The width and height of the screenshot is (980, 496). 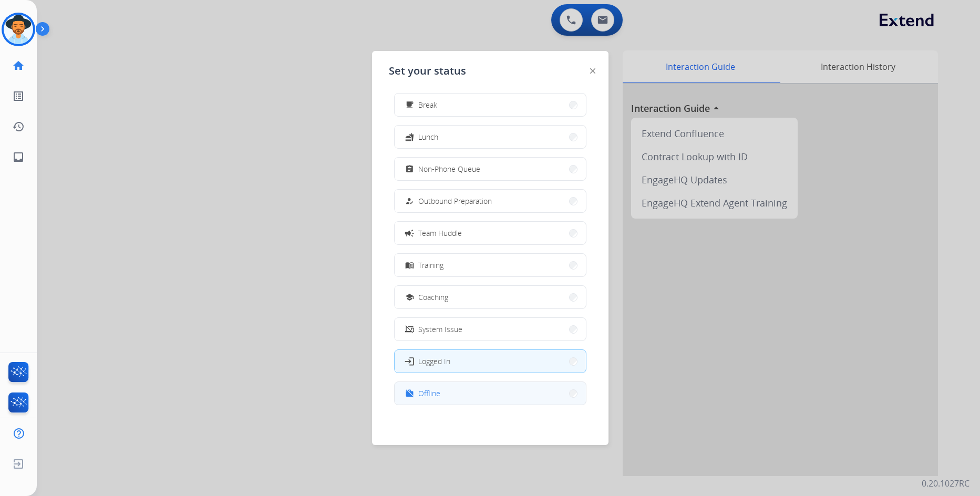 I want to click on mat-icon: home, so click(x=18, y=66).